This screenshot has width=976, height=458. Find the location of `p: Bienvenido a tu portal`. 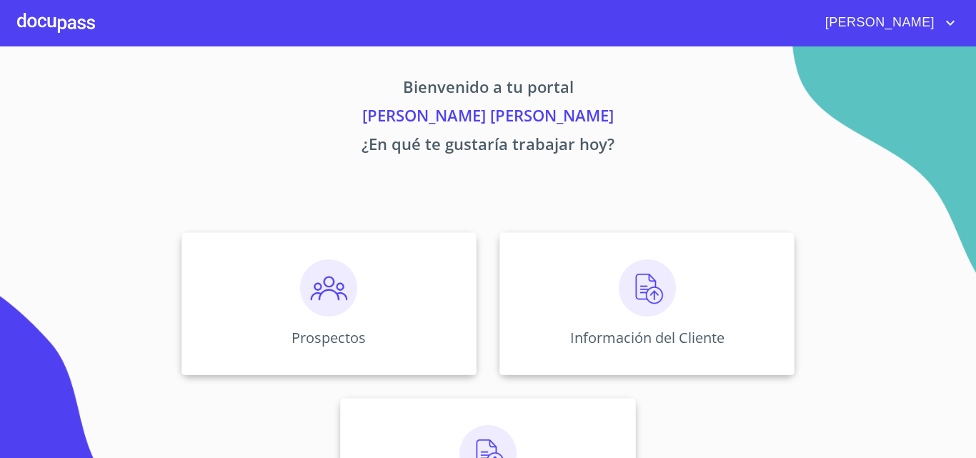

p: Bienvenido a tu portal is located at coordinates (488, 89).